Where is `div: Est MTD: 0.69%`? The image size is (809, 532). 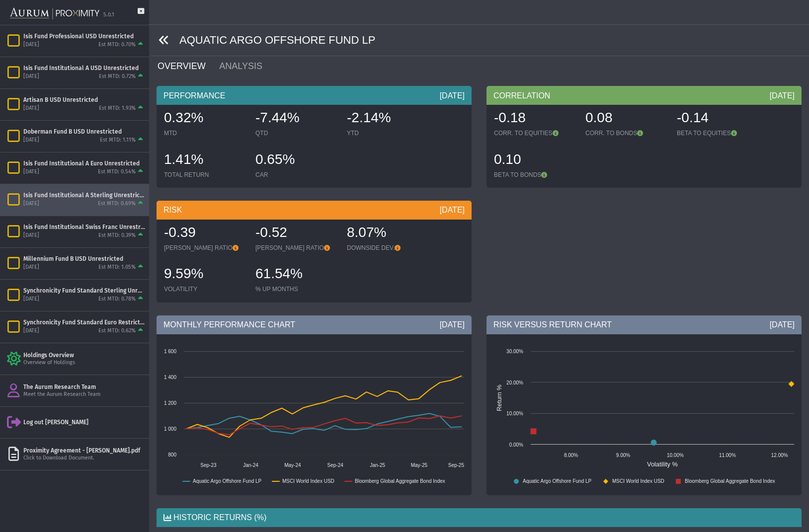 div: Est MTD: 0.69% is located at coordinates (117, 204).